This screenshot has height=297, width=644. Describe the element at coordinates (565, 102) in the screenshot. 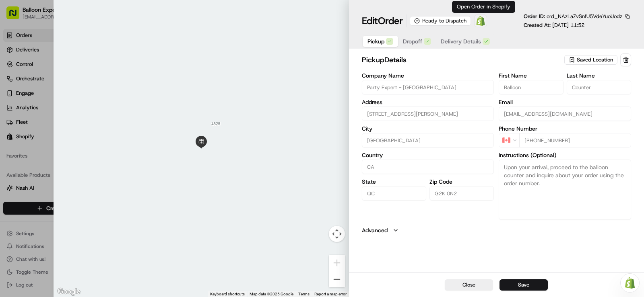

I see `label: Email` at that location.